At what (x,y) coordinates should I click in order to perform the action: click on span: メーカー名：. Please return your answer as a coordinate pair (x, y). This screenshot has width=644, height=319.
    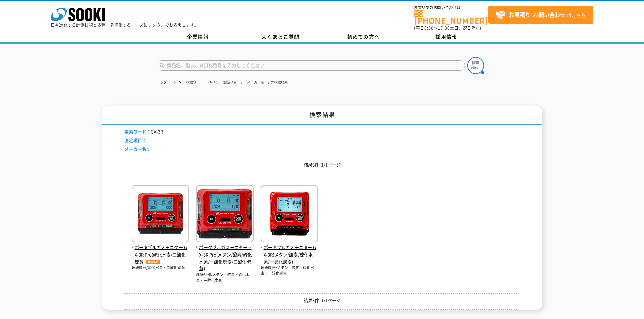
    Looking at the image, I should click on (138, 148).